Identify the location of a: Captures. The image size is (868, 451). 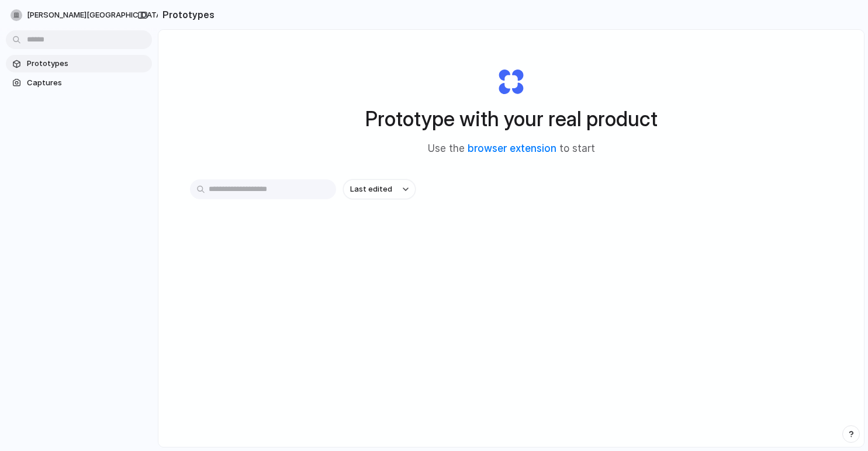
(79, 83).